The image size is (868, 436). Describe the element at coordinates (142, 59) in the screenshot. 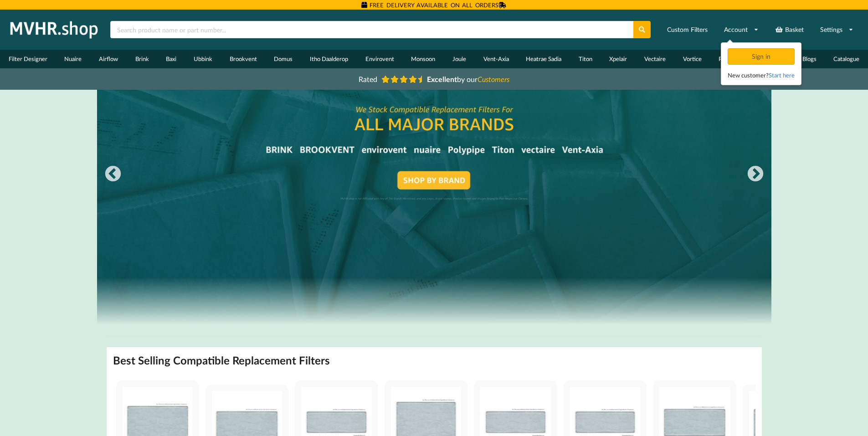

I see `a: Brink` at that location.